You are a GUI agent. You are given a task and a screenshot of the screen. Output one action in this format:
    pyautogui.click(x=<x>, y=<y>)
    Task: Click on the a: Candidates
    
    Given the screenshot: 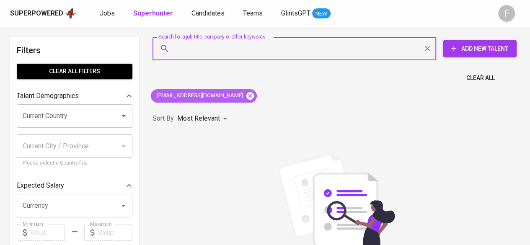 What is the action you would take?
    pyautogui.click(x=209, y=13)
    